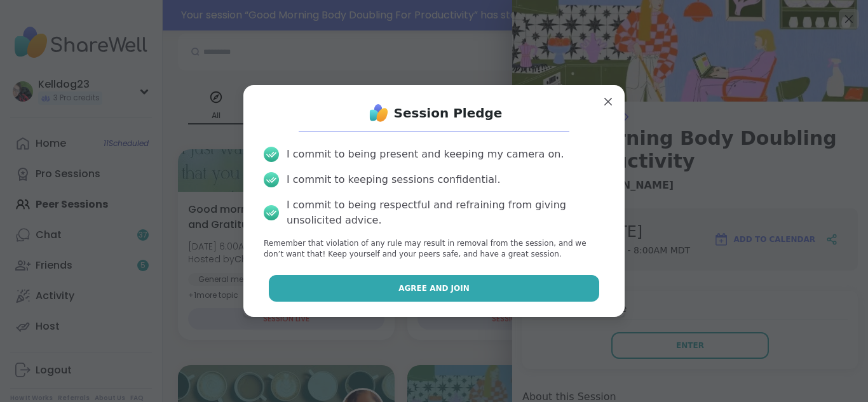  I want to click on div: I commit to being present and keeping my camera on., so click(425, 154).